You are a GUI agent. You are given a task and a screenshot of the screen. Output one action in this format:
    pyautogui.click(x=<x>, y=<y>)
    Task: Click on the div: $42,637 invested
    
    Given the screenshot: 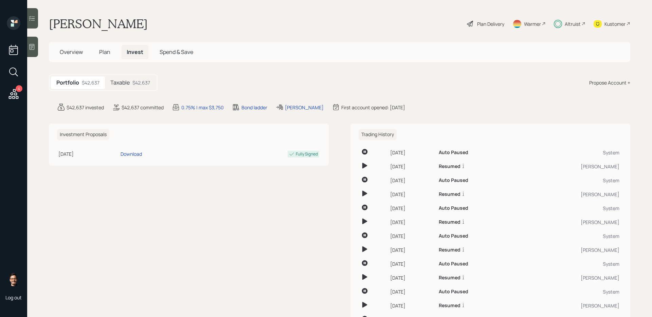 What is the action you would take?
    pyautogui.click(x=85, y=107)
    